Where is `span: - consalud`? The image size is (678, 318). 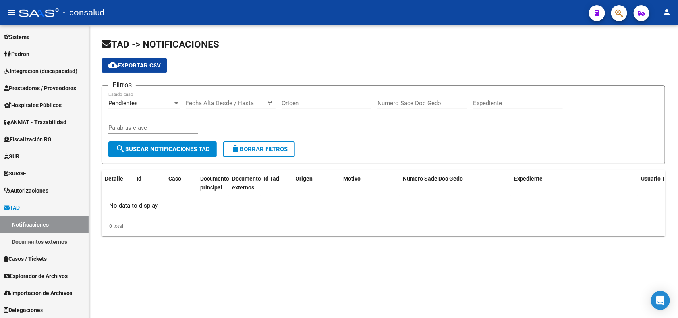
span: - consalud is located at coordinates (83, 13).